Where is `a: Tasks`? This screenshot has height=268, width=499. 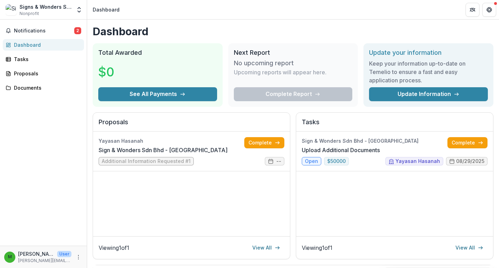 a: Tasks is located at coordinates (43, 59).